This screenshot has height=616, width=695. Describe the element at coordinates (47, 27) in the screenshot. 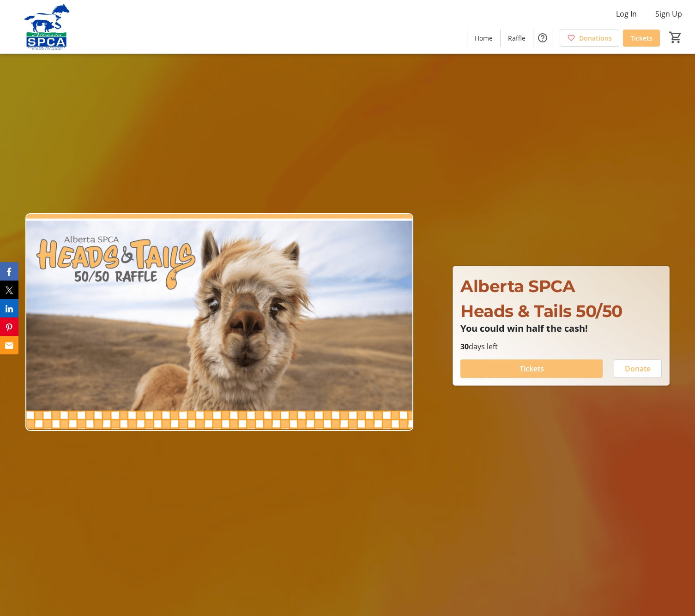

I see `img: Alberta SPCA's Logo` at that location.